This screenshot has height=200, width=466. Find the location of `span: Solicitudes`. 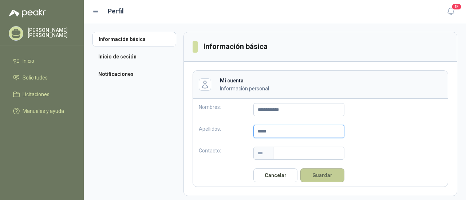

span: Solicitudes is located at coordinates (35, 78).